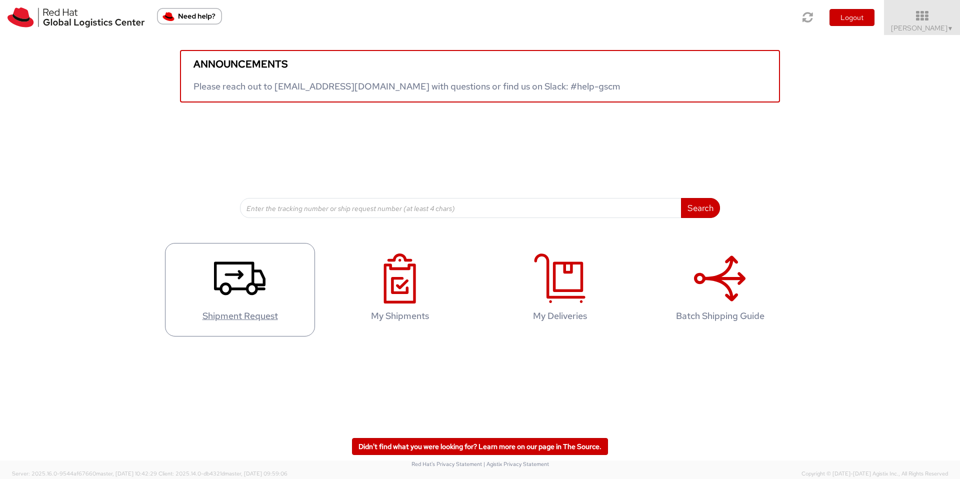  What do you see at coordinates (400, 316) in the screenshot?
I see `h4: My Shipments` at bounding box center [400, 316].